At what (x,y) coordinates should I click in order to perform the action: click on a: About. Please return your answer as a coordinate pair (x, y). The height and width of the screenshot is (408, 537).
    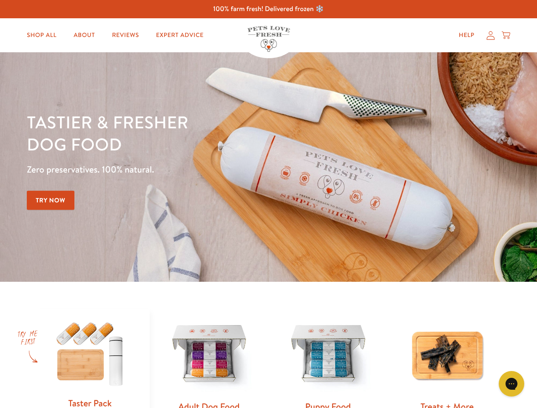
    Looking at the image, I should click on (84, 35).